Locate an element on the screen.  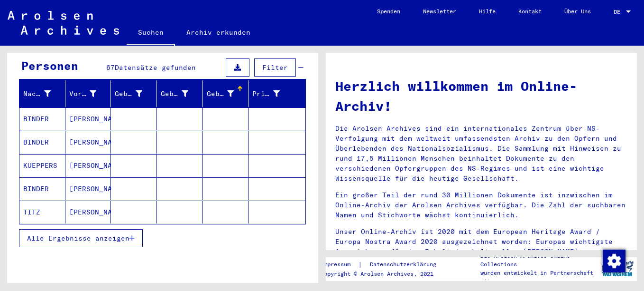
p: wurden entwickelt in Partnerschaft mit is located at coordinates (540, 277).